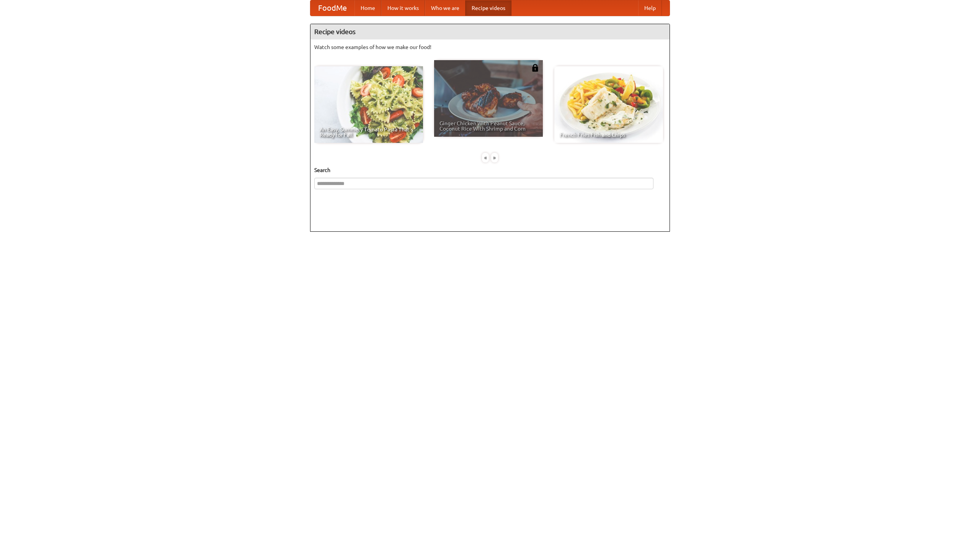  Describe the element at coordinates (490, 32) in the screenshot. I see `h4: Recipe videos` at that location.